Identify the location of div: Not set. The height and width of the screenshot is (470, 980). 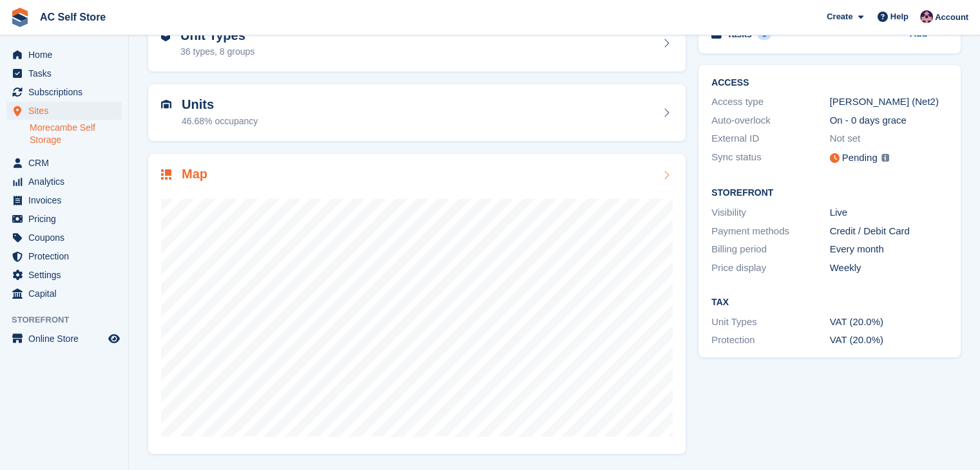
(889, 139).